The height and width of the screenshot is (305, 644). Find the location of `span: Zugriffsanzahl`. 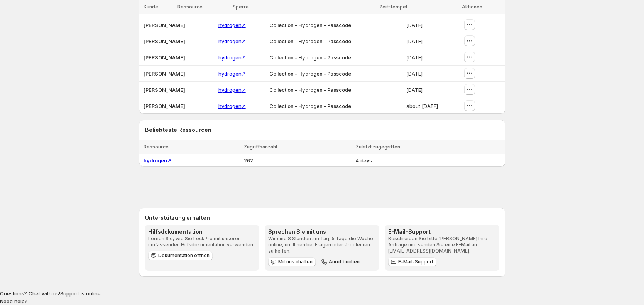

span: Zugriffsanzahl is located at coordinates (260, 146).